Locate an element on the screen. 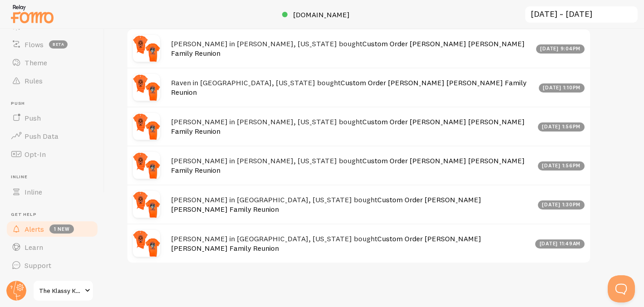 The width and height of the screenshot is (644, 307). a: Inline is located at coordinates (53, 192).